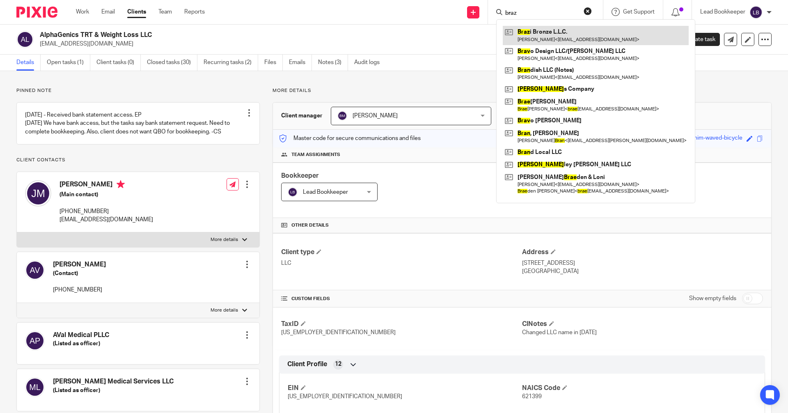 The image size is (788, 413). What do you see at coordinates (231, 62) in the screenshot?
I see `a: Recurring tasks (2)` at bounding box center [231, 62].